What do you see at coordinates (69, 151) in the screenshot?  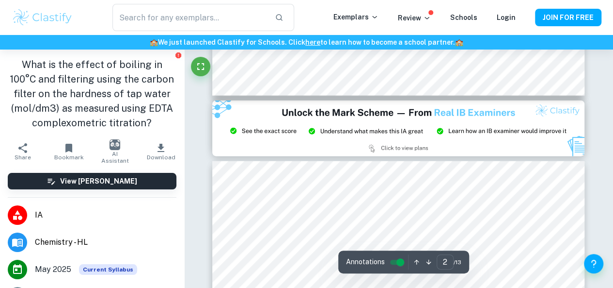 I see `button: Bookmark` at bounding box center [69, 151].